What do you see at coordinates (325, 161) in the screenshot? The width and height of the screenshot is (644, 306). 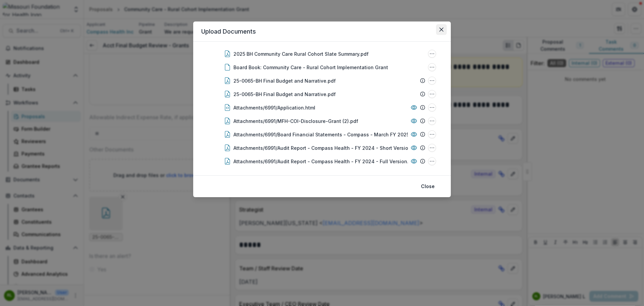 I see `div: Attachments/6991/Audit Report - Compass Health - FY 2024 - Full Version.pdf` at bounding box center [325, 161].